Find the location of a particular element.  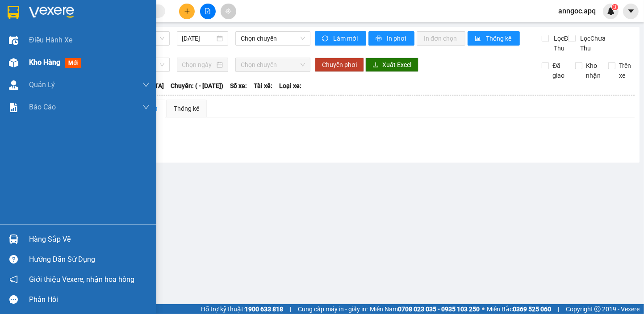

button: file-add is located at coordinates (208, 11).